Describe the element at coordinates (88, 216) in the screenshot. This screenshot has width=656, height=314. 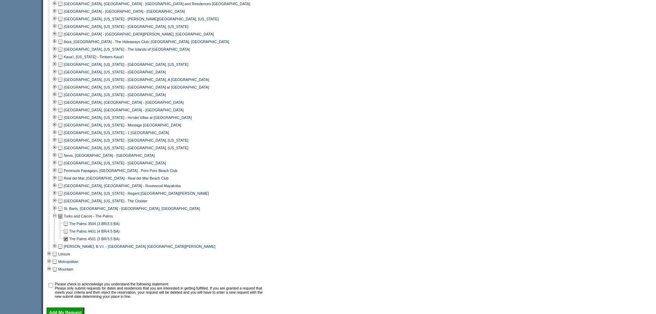
I see `a: Turks and Caicos - The Palms` at that location.